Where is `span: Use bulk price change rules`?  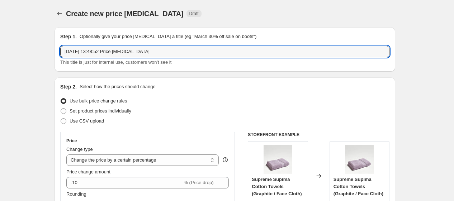
span: Use bulk price change rules is located at coordinates (98, 101).